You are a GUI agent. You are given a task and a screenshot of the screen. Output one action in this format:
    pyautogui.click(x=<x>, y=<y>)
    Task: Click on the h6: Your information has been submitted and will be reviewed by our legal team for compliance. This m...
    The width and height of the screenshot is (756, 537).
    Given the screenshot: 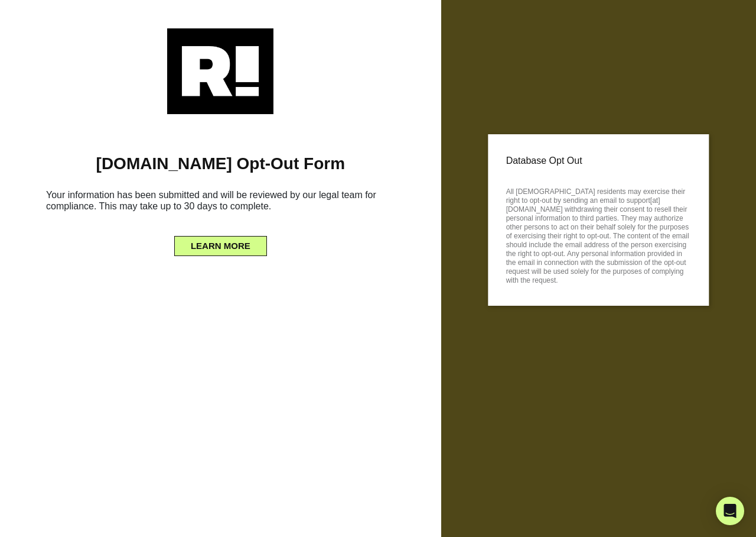 What is the action you would take?
    pyautogui.click(x=220, y=203)
    